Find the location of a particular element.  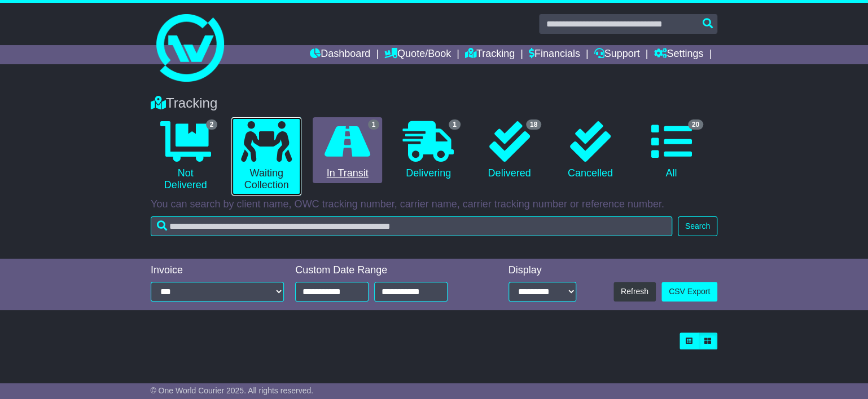

div: Invoice is located at coordinates (217, 271).